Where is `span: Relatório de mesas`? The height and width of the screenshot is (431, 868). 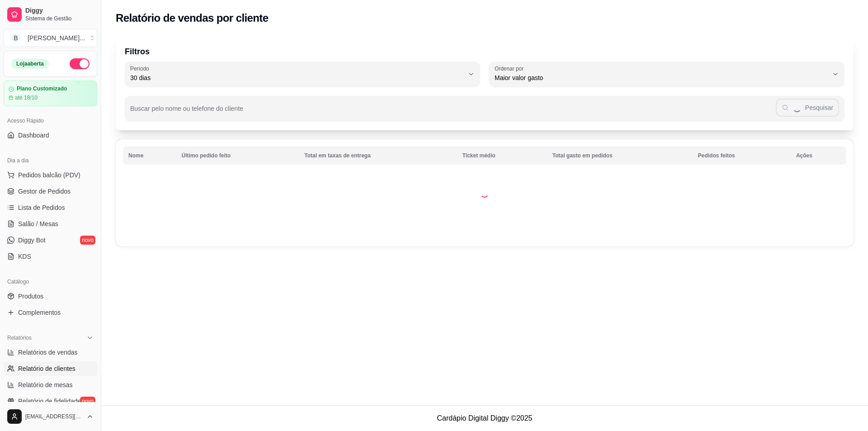 span: Relatório de mesas is located at coordinates (45, 385).